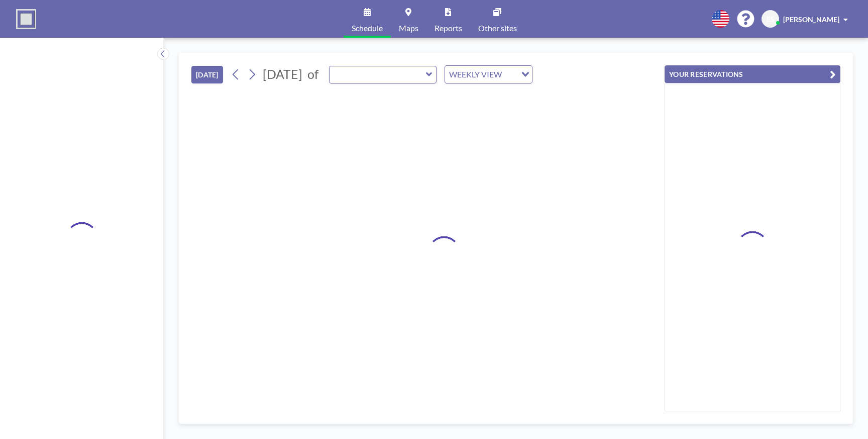  Describe the element at coordinates (488, 75) in the screenshot. I see `div: Search for option` at that location.